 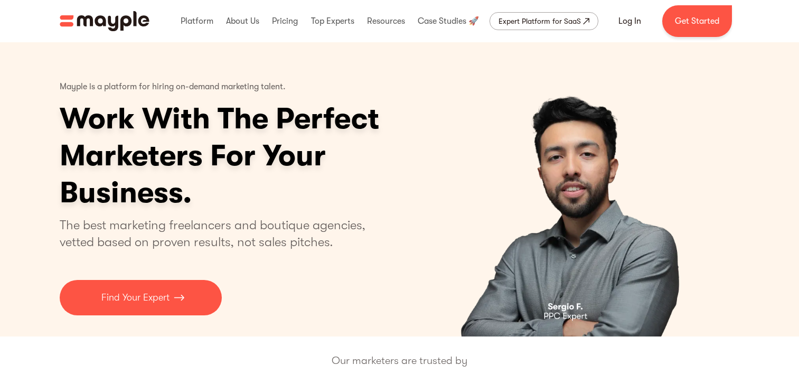 What do you see at coordinates (540, 21) in the screenshot?
I see `div: Expert Platform for SaaS` at bounding box center [540, 21].